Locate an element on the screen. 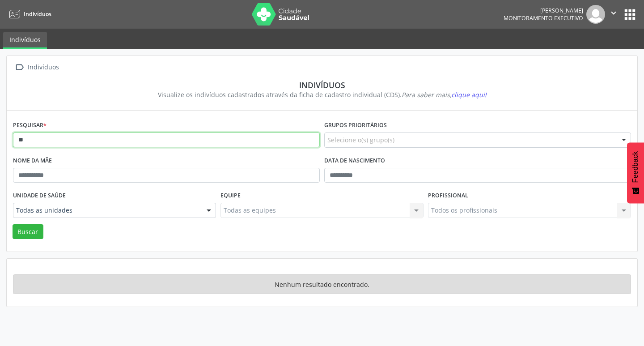  label: Unidade de saúde is located at coordinates (40, 196).